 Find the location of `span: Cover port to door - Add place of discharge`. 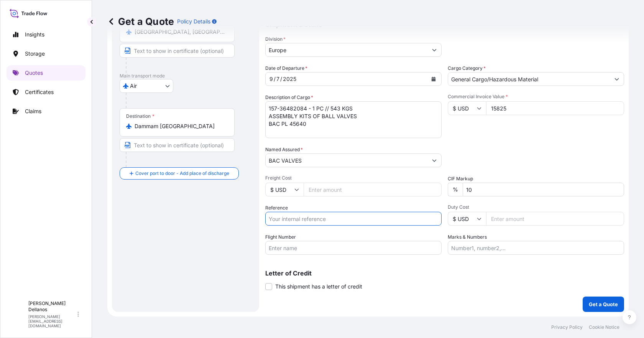

span: Cover port to door - Add place of discharge is located at coordinates (182, 174).